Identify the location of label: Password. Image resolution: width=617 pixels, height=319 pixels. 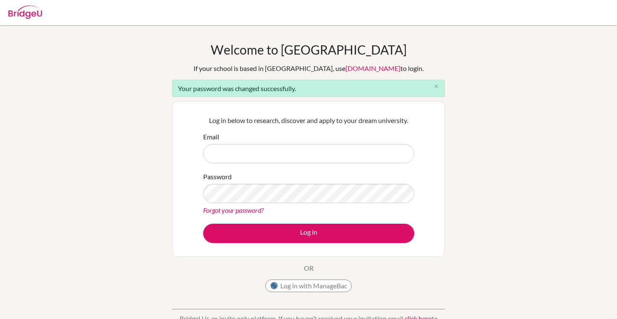
(218, 177).